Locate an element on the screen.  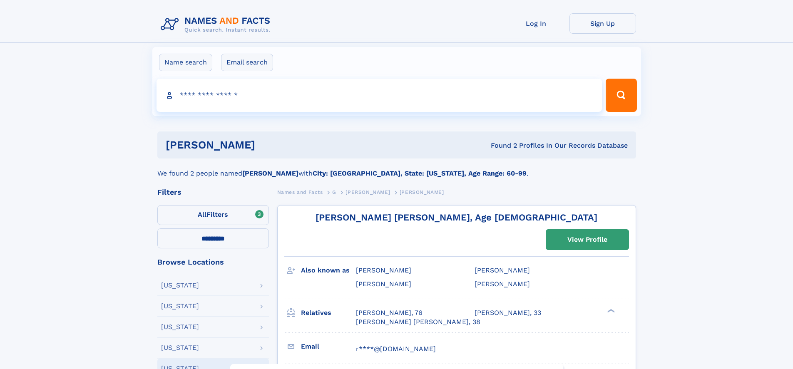
label: Filters is located at coordinates (213, 215).